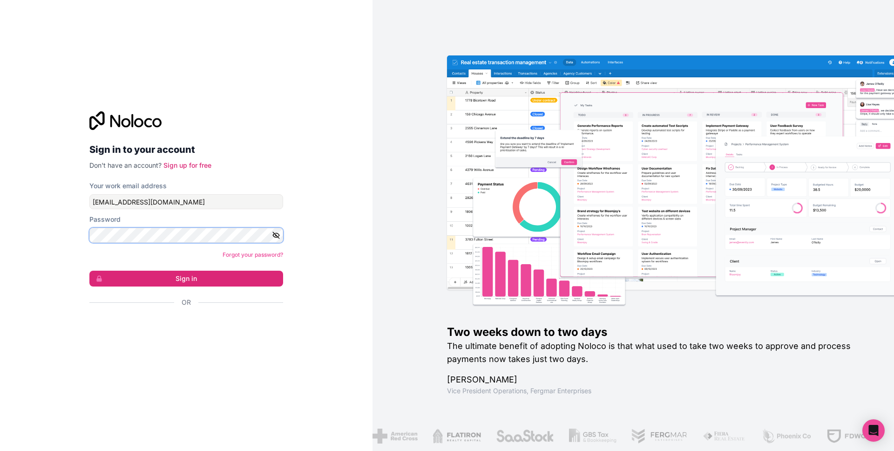  Describe the element at coordinates (659, 436) in the screenshot. I see `img: /assets/fergmar-CudnrXN5.png` at that location.